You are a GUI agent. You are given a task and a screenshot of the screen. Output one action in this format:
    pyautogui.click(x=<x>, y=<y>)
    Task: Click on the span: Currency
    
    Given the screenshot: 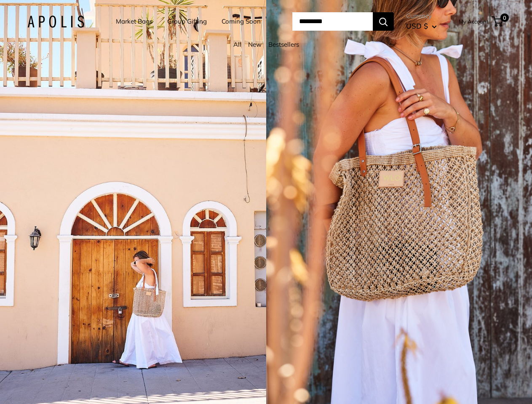 What is the action you would take?
    pyautogui.click(x=421, y=16)
    